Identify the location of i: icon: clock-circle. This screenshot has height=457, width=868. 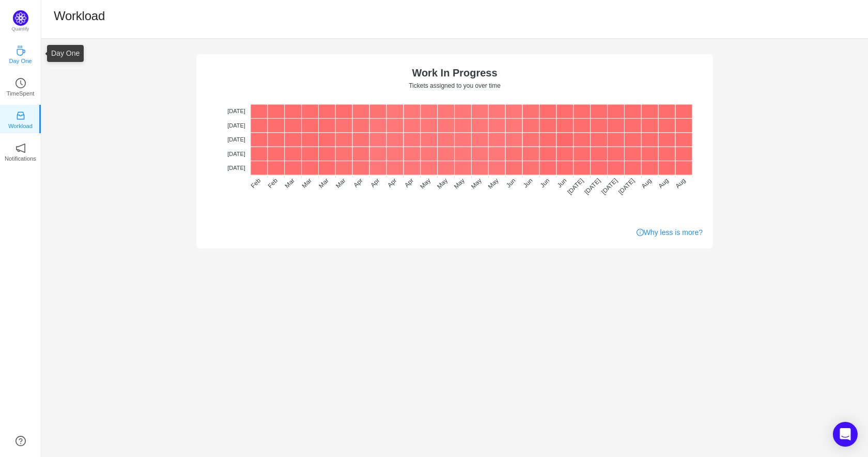
(21, 83).